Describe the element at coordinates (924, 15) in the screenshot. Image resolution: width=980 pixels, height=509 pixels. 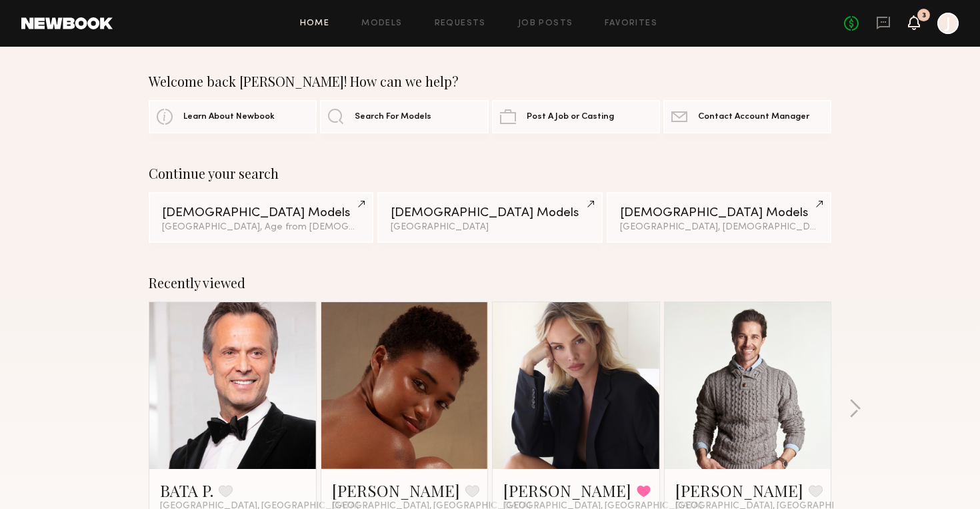
I see `div: 3` at that location.